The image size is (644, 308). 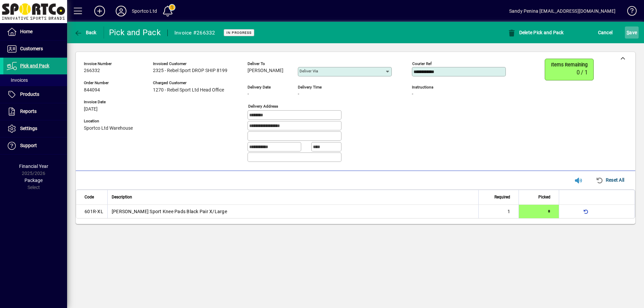 What do you see at coordinates (108, 83) in the screenshot?
I see `span: Order number` at bounding box center [108, 83].